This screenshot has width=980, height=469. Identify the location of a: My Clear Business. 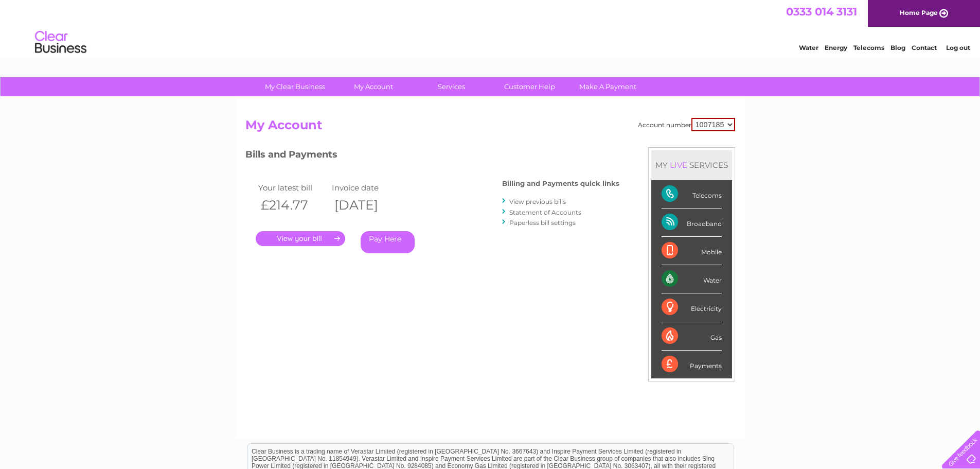
(295, 87).